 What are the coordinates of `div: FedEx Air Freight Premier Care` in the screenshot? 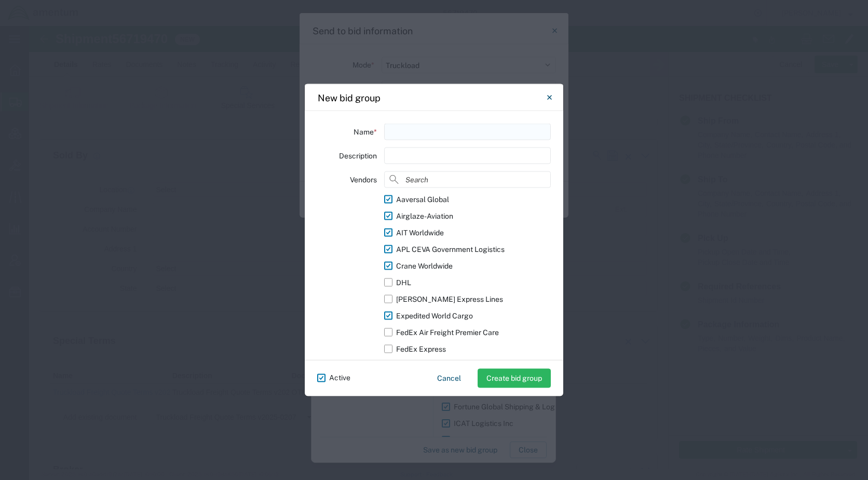 It's located at (447, 332).